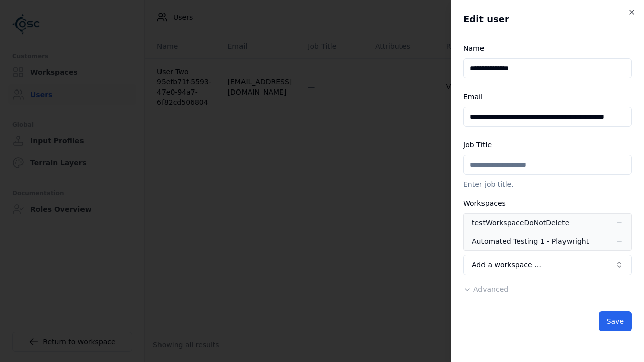 The image size is (644, 362). Describe the element at coordinates (490, 289) in the screenshot. I see `span: Advanced` at that location.